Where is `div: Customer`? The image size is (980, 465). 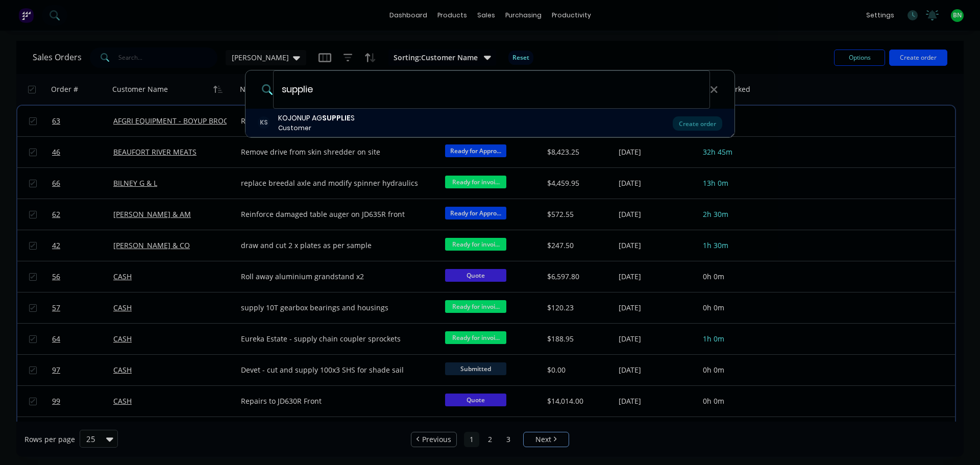
div: Customer is located at coordinates (316, 128).